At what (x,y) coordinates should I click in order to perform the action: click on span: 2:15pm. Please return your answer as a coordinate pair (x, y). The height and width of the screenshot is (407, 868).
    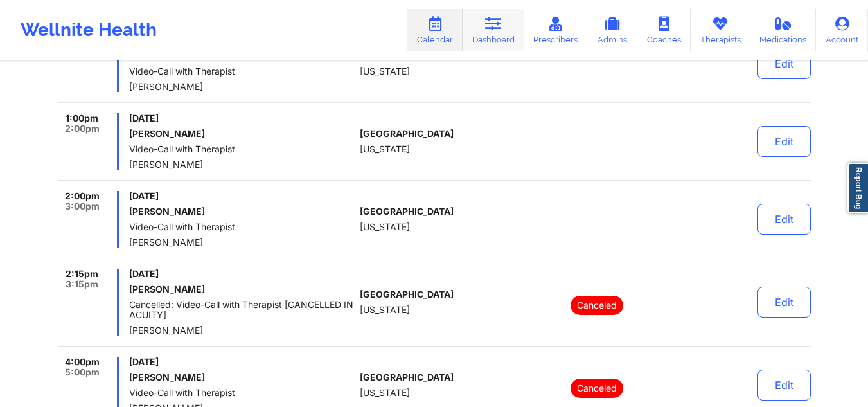
    Looking at the image, I should click on (82, 274).